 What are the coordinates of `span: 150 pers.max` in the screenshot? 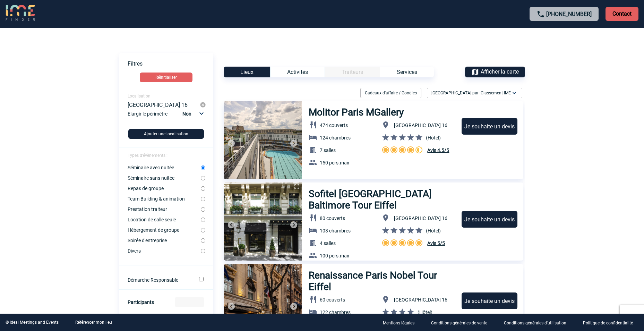 It's located at (334, 163).